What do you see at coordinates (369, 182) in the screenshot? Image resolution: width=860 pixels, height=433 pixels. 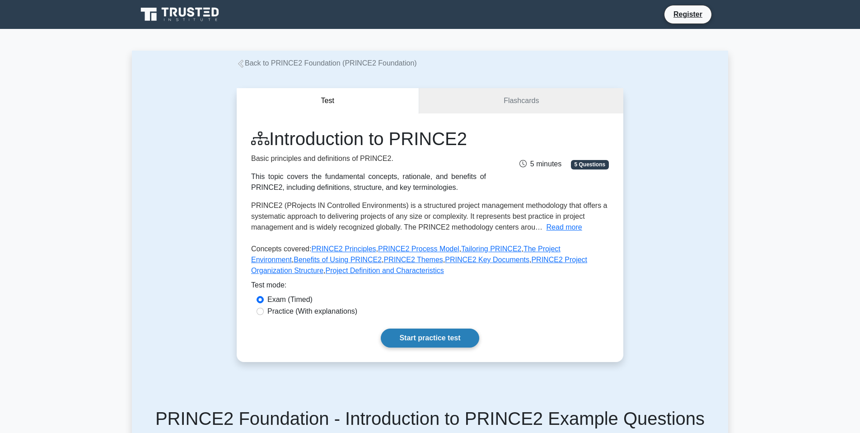 I see `div: This topic covers the fundamental concepts, rationale, and benefits of PRINCE2, including definit...` at bounding box center [369, 182].